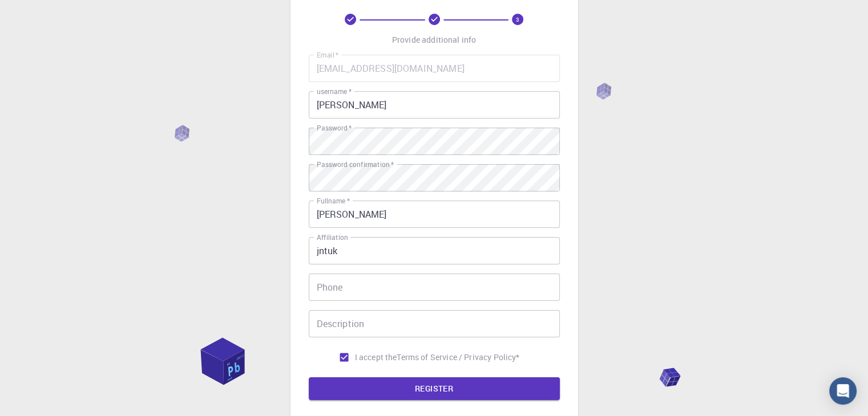 This screenshot has width=868, height=416. What do you see at coordinates (458, 357) in the screenshot?
I see `p: Terms of Service / Privacy Policy *` at bounding box center [458, 357].